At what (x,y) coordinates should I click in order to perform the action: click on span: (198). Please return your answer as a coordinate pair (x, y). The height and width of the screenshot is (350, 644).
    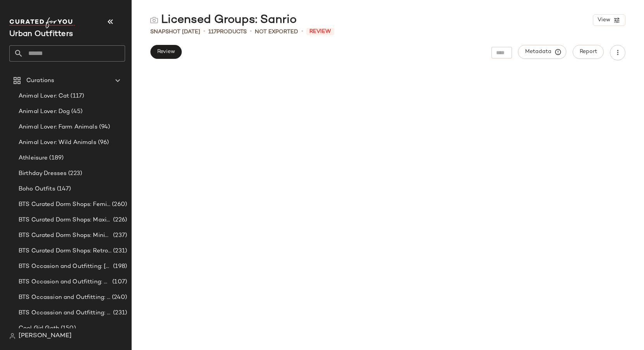
    Looking at the image, I should click on (119, 266).